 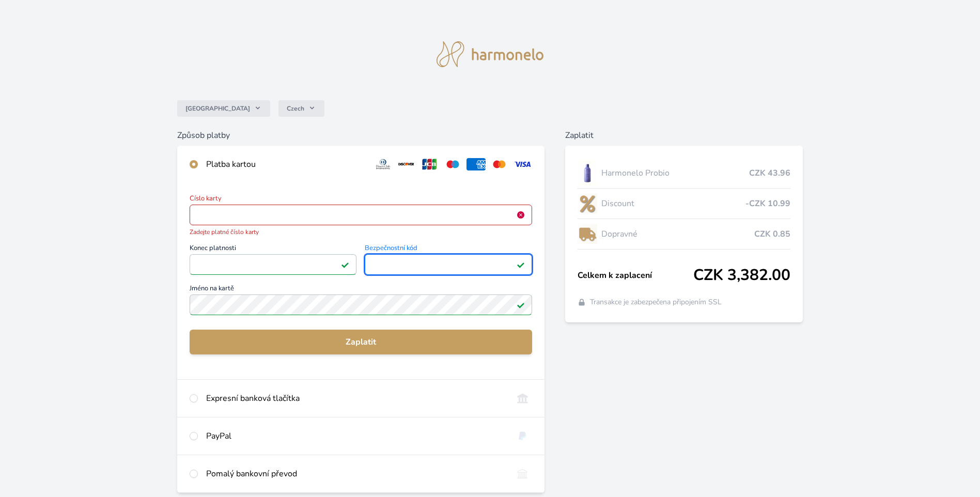 What do you see at coordinates (355, 473) in the screenshot?
I see `div: Pomalý bankovní převod` at bounding box center [355, 473].